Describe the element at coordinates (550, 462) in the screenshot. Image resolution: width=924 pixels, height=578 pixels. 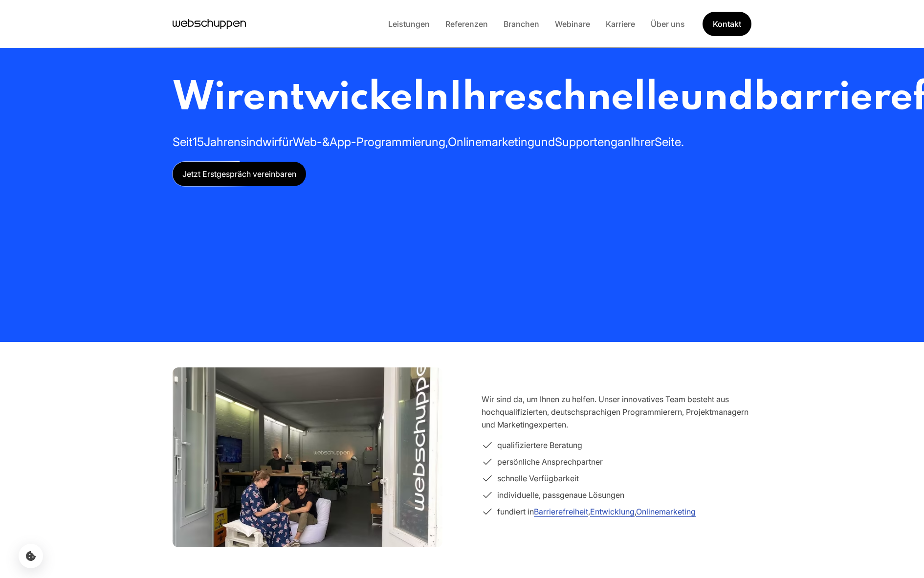
I see `span: persönliche Ansprechpartner` at that location.